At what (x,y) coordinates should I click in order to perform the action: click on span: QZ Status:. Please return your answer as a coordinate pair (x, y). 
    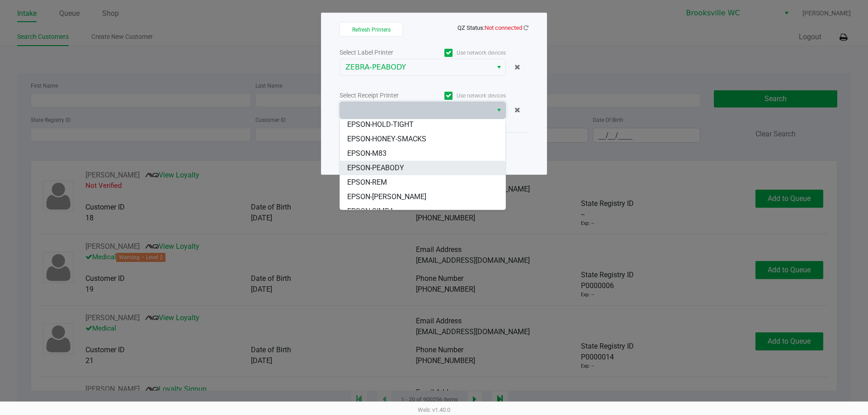
    Looking at the image, I should click on (493, 27).